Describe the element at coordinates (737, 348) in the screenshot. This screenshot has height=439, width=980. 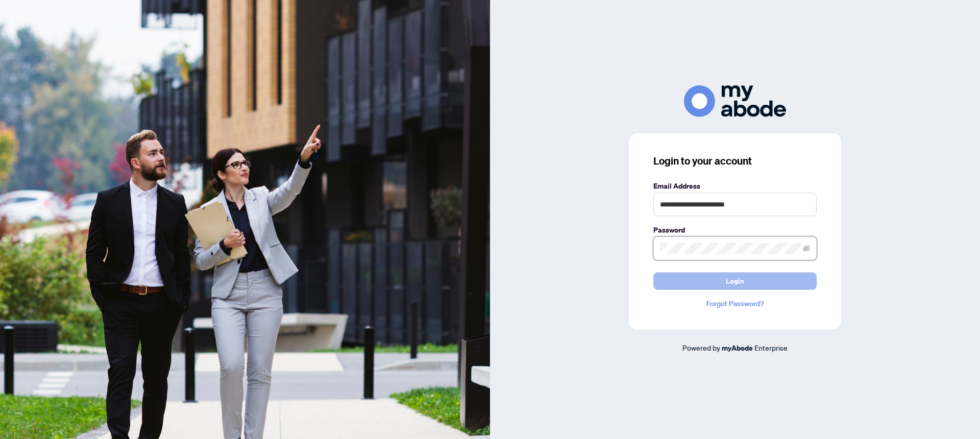
I see `a: myAbode` at that location.